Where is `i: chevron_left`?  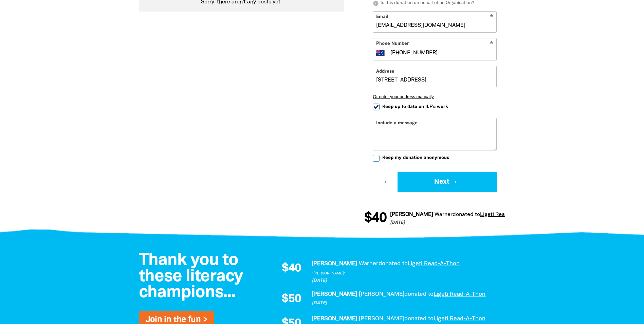 i: chevron_left is located at coordinates (385, 182).